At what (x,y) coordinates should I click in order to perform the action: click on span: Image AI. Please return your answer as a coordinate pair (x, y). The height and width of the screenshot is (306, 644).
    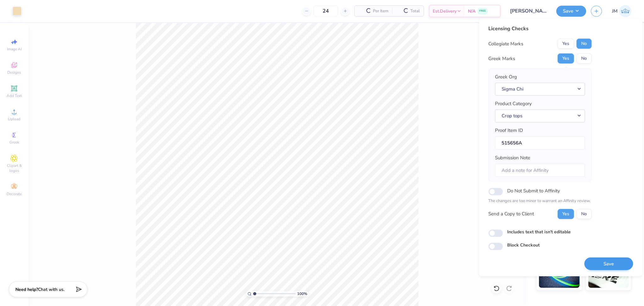
    Looking at the image, I should click on (14, 49).